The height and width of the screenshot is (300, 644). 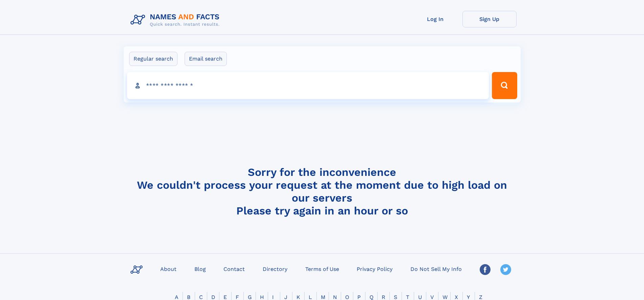 What do you see at coordinates (177, 20) in the screenshot?
I see `img: Logo Names and Facts` at bounding box center [177, 20].